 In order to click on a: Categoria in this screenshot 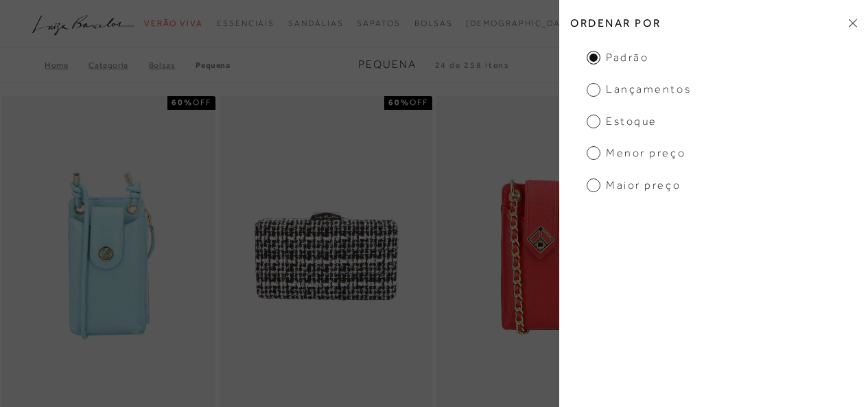, I will do `click(118, 66)`.